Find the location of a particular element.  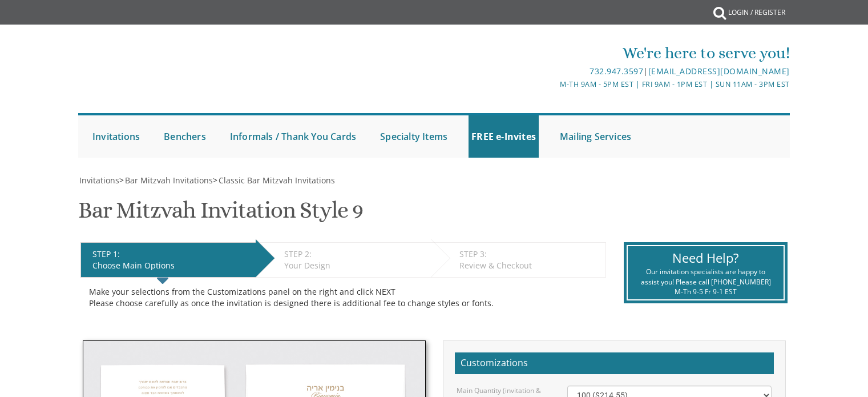

h2: Customizations is located at coordinates (614, 363).